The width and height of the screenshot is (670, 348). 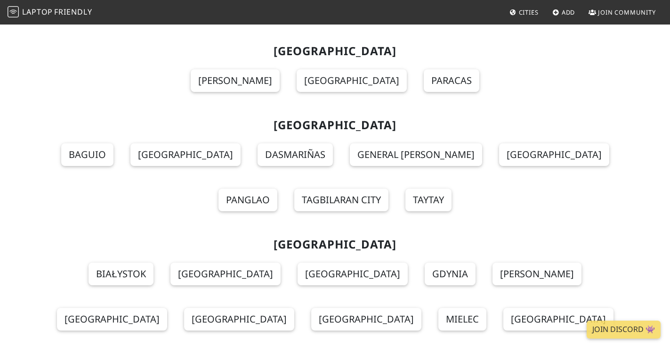 What do you see at coordinates (569, 12) in the screenshot?
I see `span: Add` at bounding box center [569, 12].